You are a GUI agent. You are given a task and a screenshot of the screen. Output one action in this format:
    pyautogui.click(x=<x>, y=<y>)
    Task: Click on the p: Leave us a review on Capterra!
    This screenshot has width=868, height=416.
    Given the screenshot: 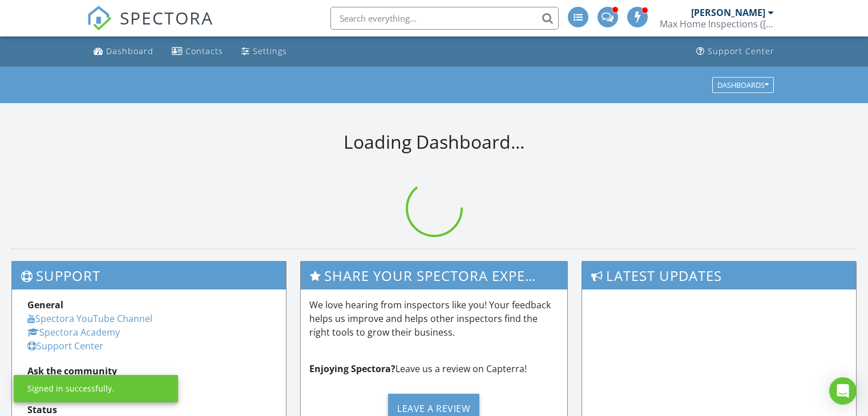 What is the action you would take?
    pyautogui.click(x=434, y=369)
    